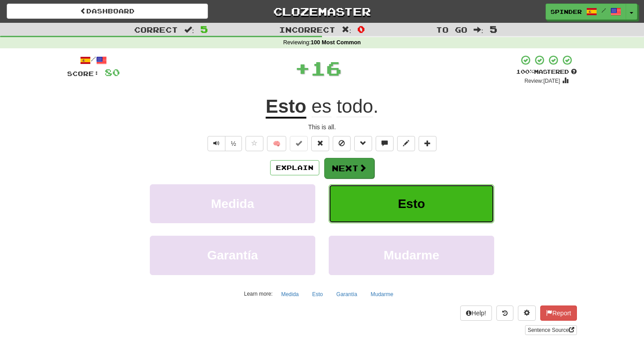  I want to click on a: Dashboard, so click(107, 11).